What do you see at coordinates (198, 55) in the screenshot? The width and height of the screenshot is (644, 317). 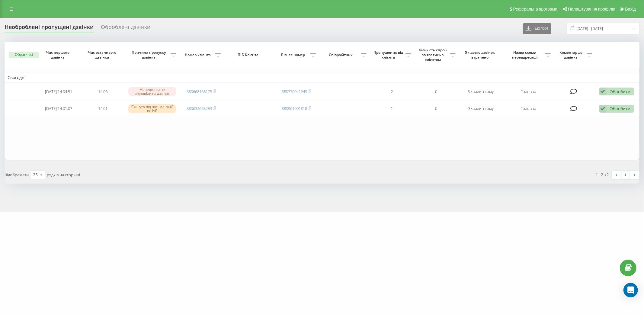 I see `span: Номер клієнта` at bounding box center [198, 55].